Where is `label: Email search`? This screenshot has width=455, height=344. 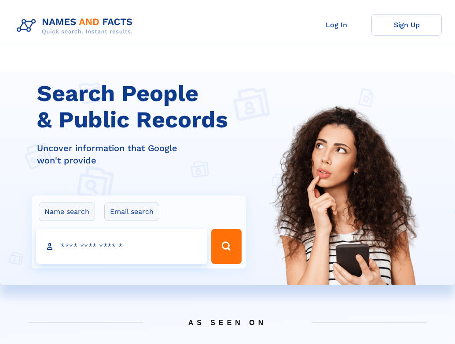 label: Email search is located at coordinates (132, 212).